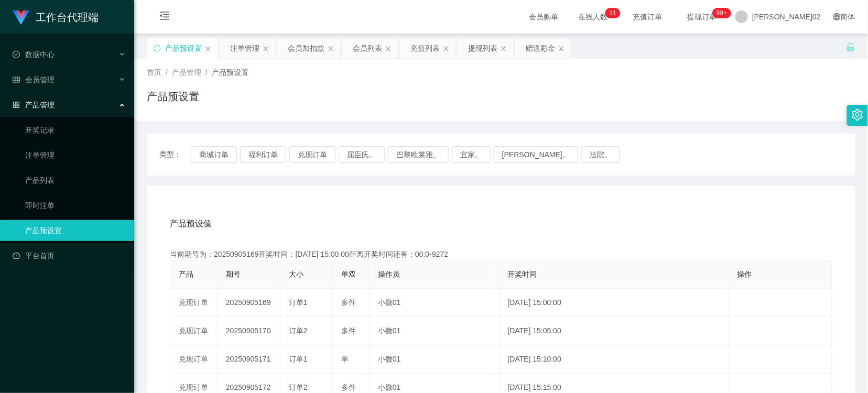 The height and width of the screenshot is (393, 868). What do you see at coordinates (613, 13) in the screenshot?
I see `sup: 11` at bounding box center [613, 13].